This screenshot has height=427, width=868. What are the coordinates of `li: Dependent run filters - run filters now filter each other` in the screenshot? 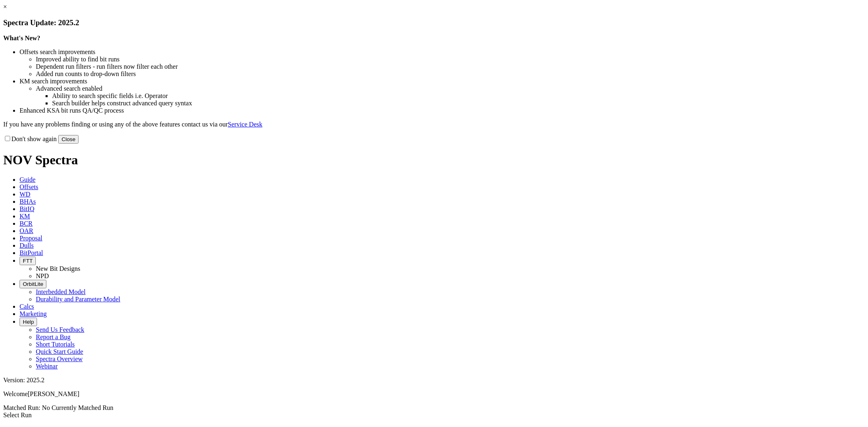 It's located at (450, 67).